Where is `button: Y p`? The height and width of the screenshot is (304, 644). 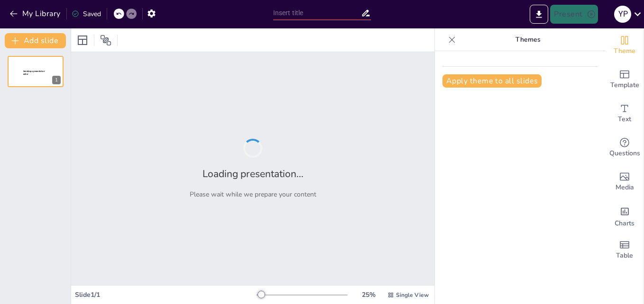 button: Y p is located at coordinates (622, 14).